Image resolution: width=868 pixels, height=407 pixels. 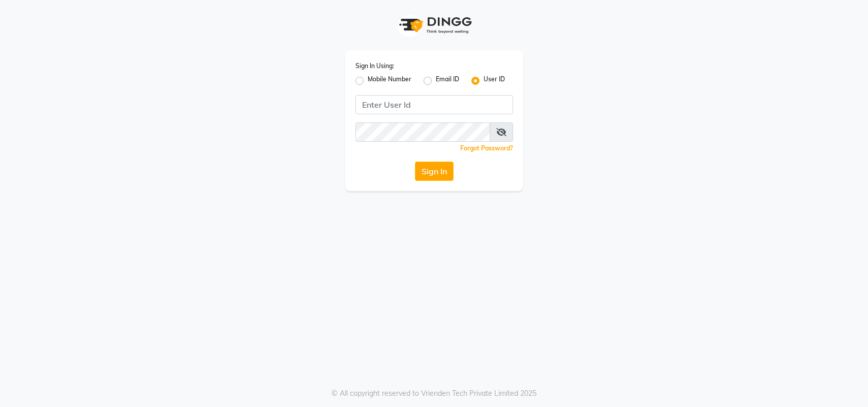 What do you see at coordinates (494, 81) in the screenshot?
I see `label: User ID` at bounding box center [494, 81].